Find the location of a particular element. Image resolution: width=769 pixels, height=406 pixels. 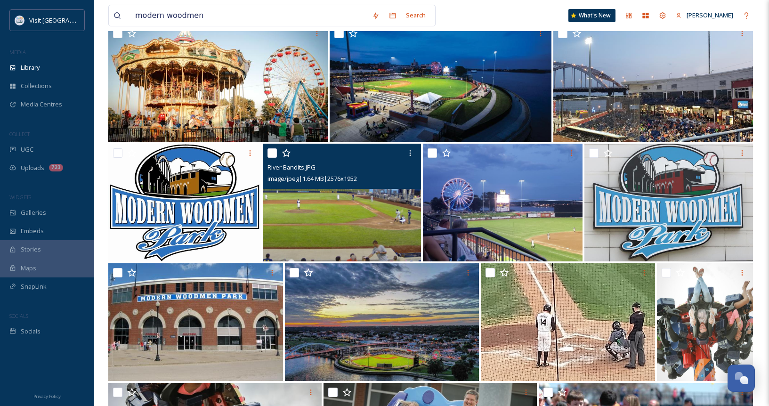

button: Open Chat is located at coordinates (741, 378).